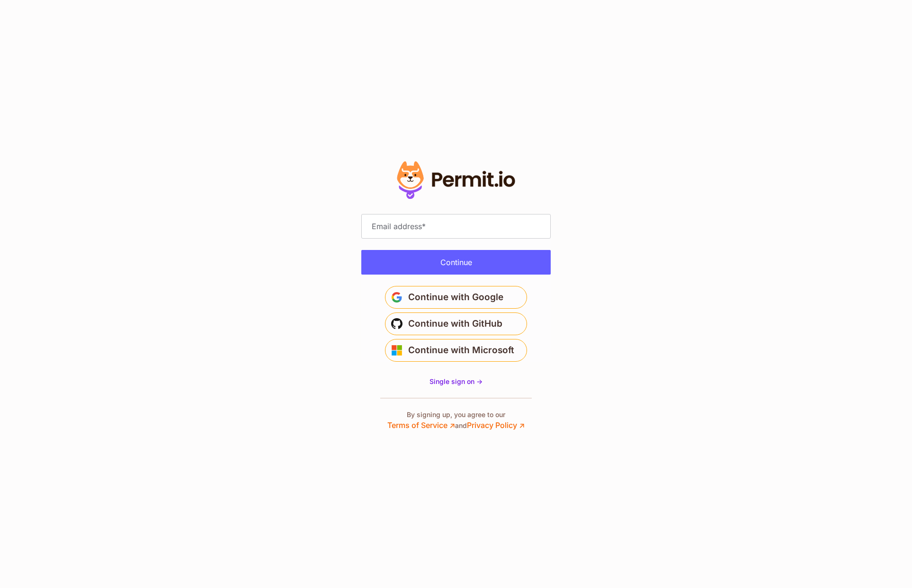 This screenshot has height=588, width=912. What do you see at coordinates (421, 425) in the screenshot?
I see `a: Terms of Service ↗` at bounding box center [421, 425].